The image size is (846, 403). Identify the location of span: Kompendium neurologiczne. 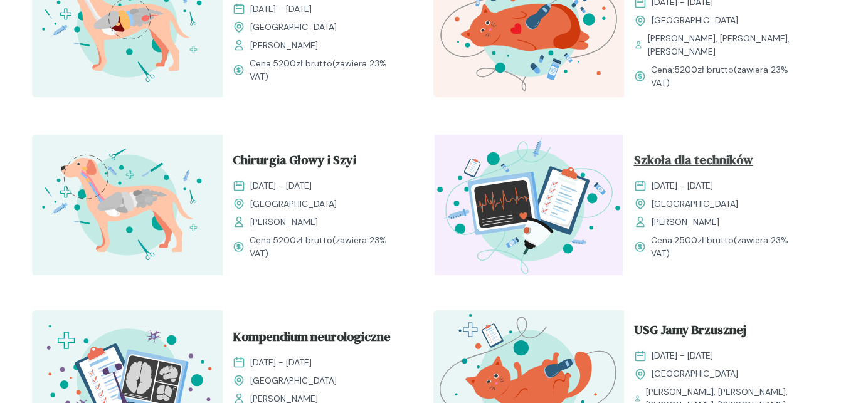
(312, 339).